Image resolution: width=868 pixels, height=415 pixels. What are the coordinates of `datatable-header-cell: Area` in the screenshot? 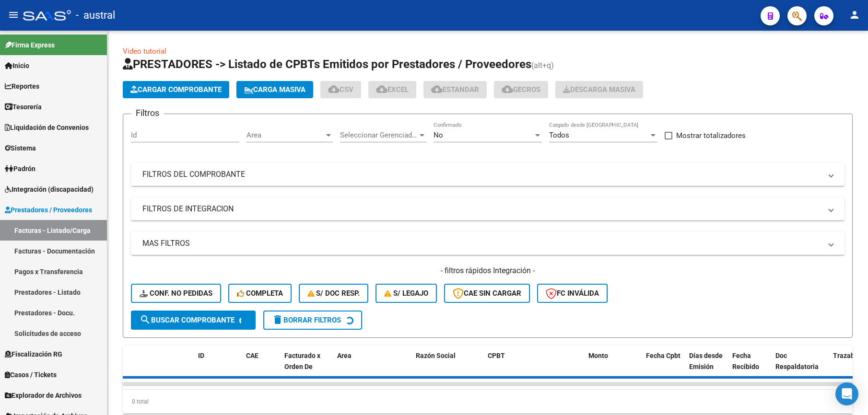 It's located at (366, 367).